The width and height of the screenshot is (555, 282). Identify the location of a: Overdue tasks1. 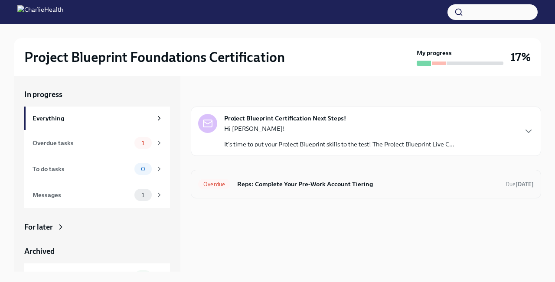
(97, 143).